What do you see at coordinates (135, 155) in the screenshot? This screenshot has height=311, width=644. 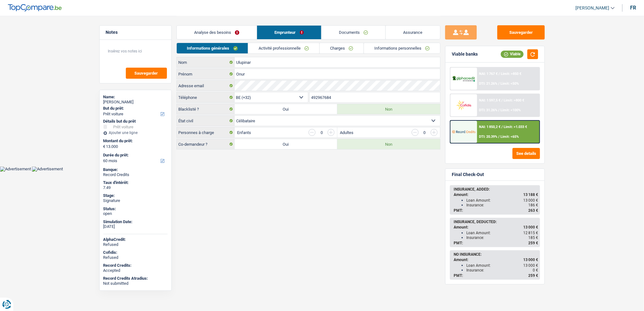 I see `label: Durée du prêt:` at bounding box center [135, 155].